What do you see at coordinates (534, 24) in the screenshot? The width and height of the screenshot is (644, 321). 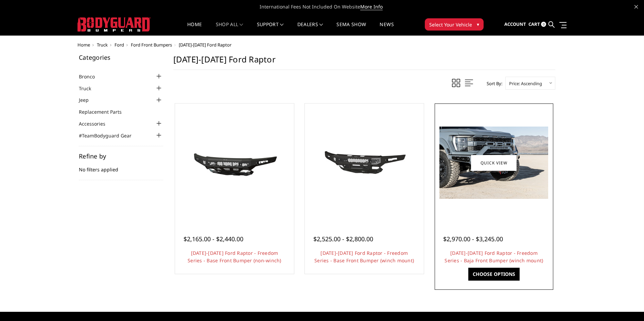 I see `span: Cart` at bounding box center [534, 24].